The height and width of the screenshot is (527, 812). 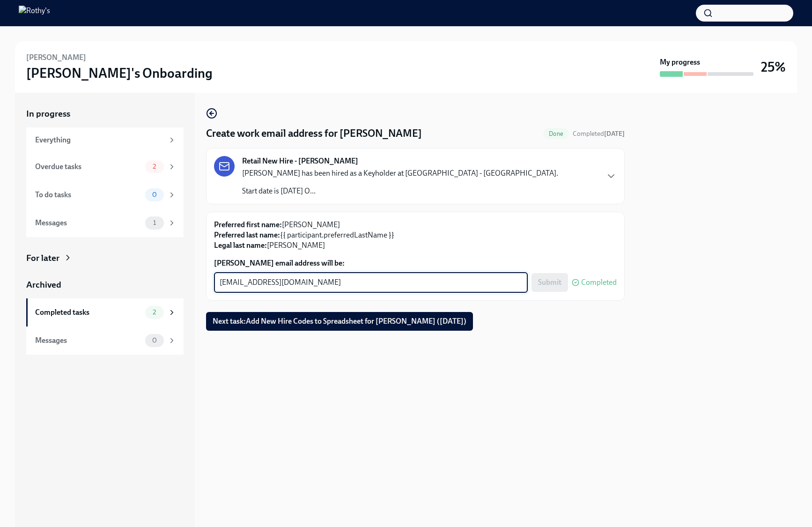 I want to click on strong: Preferred first name:, so click(x=248, y=224).